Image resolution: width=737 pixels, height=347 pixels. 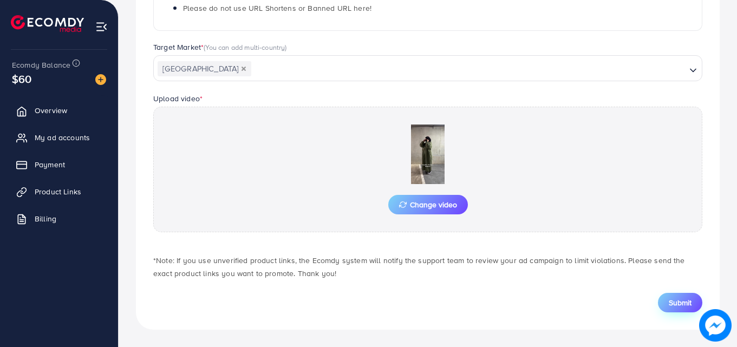 I want to click on span: Payment, so click(x=50, y=165).